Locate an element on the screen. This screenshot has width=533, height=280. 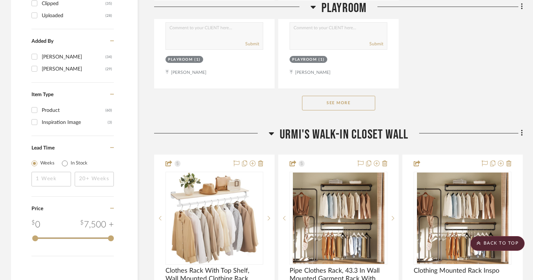
input: 20+ Weeks is located at coordinates (94, 179).